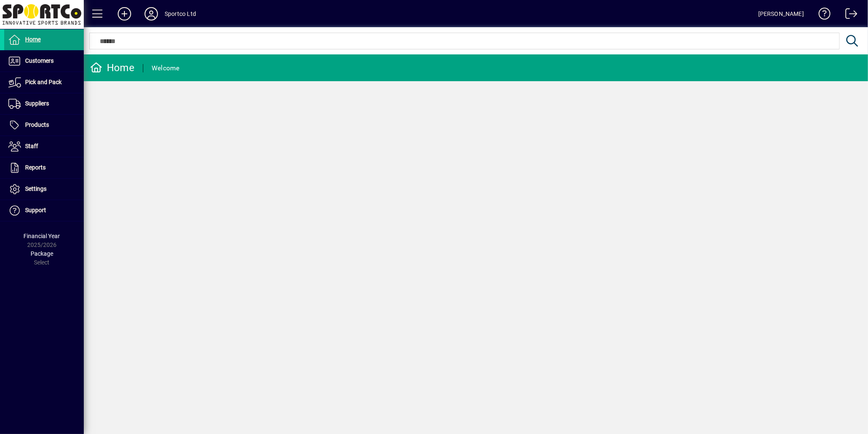 The width and height of the screenshot is (868, 434). What do you see at coordinates (42, 254) in the screenshot?
I see `span: Package` at bounding box center [42, 254].